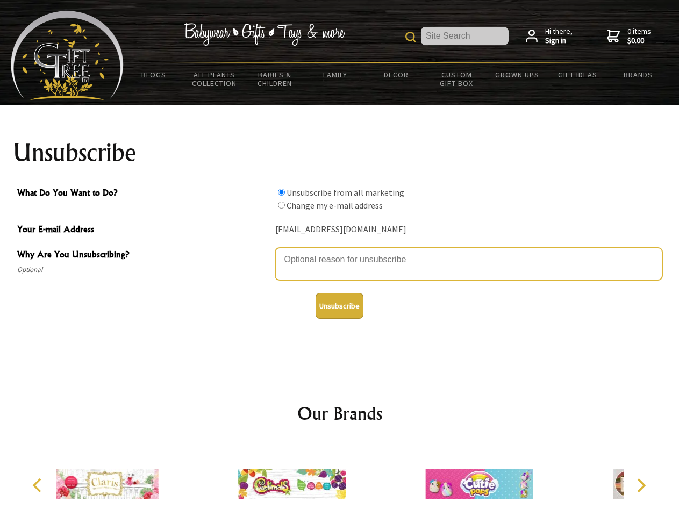 Image resolution: width=679 pixels, height=516 pixels. I want to click on a: Gift Ideas, so click(577, 75).